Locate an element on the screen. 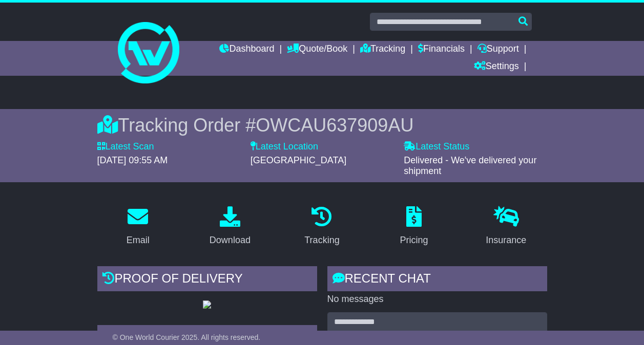 Image resolution: width=644 pixels, height=345 pixels. a: Download is located at coordinates (230, 227).